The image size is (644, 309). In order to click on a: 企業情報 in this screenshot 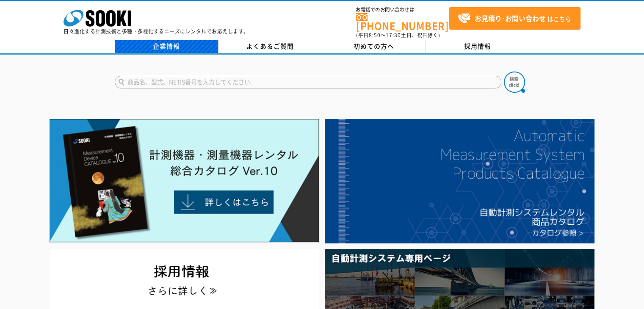, I will do `click(166, 46)`.